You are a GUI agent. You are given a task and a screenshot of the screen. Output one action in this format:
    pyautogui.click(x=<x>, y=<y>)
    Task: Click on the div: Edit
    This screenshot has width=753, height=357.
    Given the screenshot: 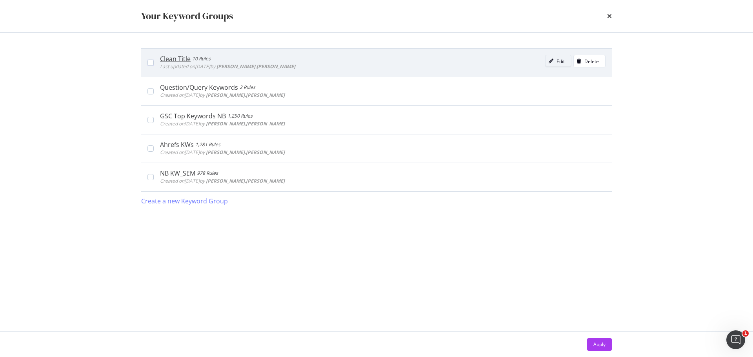 What is the action you would take?
    pyautogui.click(x=561, y=61)
    